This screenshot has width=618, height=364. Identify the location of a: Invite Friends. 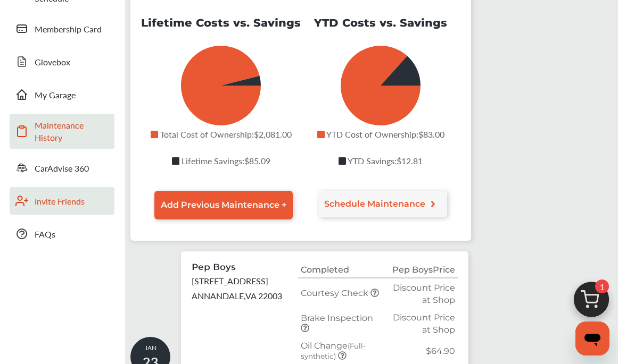
(61, 201).